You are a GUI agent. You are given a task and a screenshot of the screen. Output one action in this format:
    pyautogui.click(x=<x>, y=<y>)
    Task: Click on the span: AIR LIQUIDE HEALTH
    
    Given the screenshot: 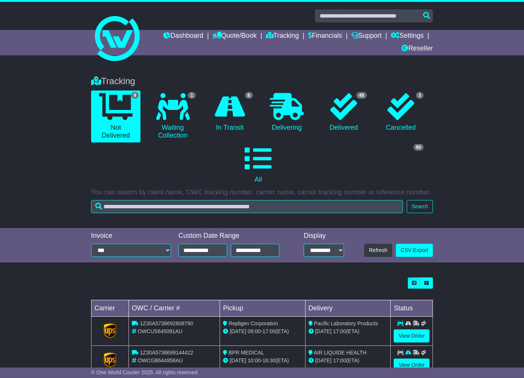 What is the action you would take?
    pyautogui.click(x=340, y=352)
    